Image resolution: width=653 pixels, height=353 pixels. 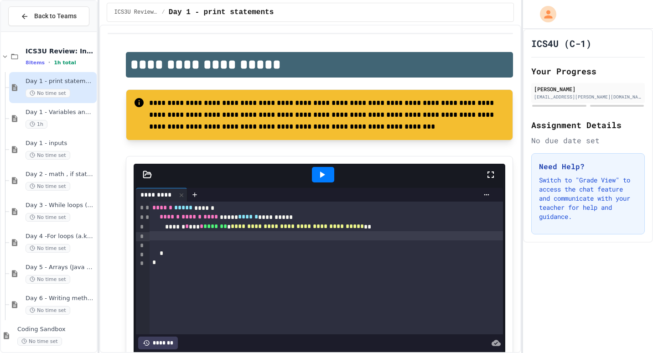 What do you see at coordinates (588, 140) in the screenshot?
I see `div: No due date set` at bounding box center [588, 140].